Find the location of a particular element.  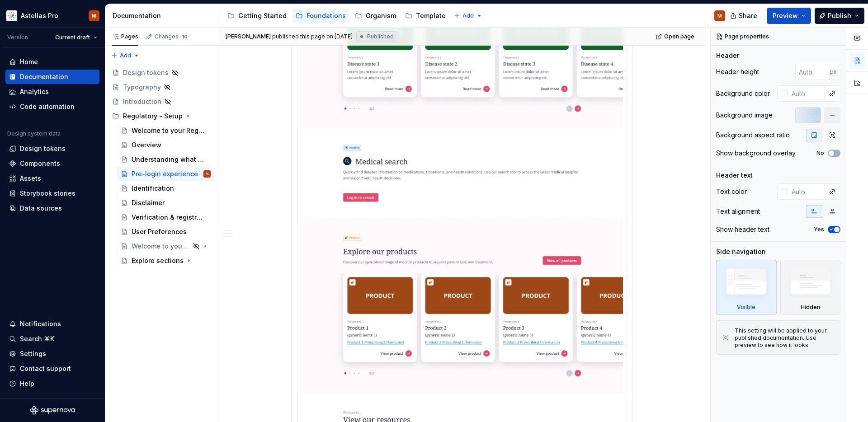

a: Disclaimer is located at coordinates (166, 203).